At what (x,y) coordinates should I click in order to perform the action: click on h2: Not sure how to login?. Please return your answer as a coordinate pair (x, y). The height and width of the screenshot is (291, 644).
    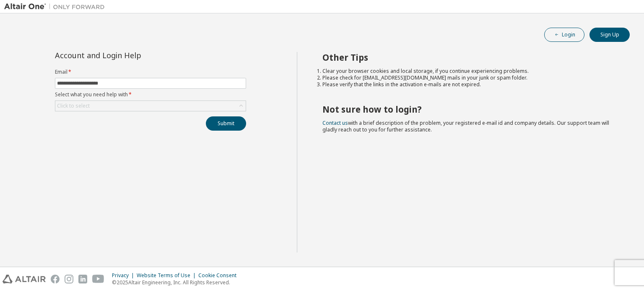
    Looking at the image, I should click on (469, 109).